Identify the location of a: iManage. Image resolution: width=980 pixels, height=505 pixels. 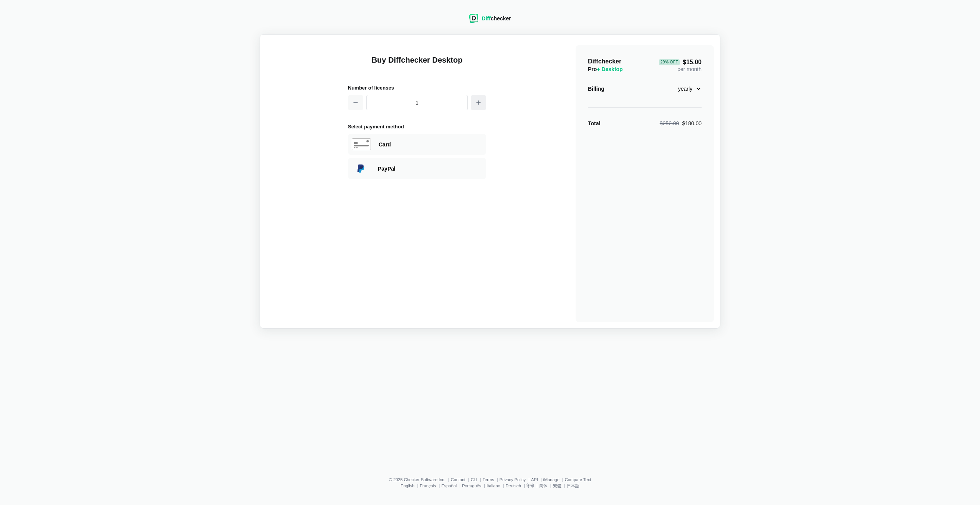
(552, 479).